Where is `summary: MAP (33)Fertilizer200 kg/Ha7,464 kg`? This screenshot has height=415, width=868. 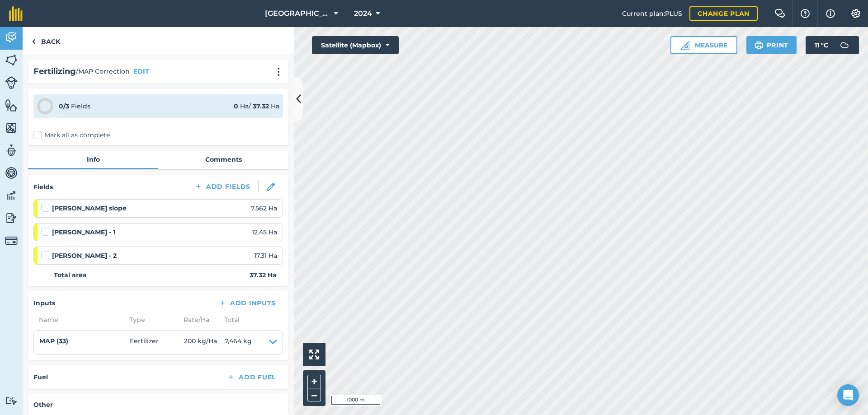 summary: MAP (33)Fertilizer200 kg/Ha7,464 kg is located at coordinates (159, 342).